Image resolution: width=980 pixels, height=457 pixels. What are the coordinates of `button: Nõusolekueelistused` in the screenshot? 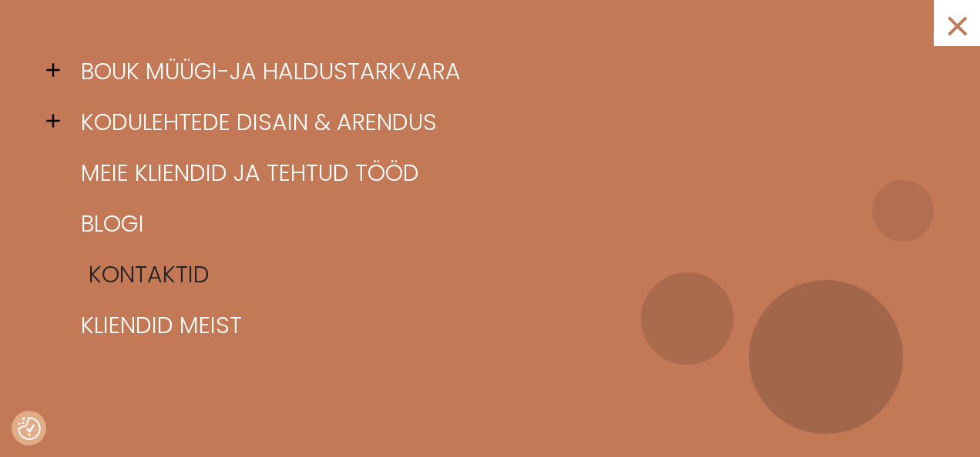 It's located at (29, 429).